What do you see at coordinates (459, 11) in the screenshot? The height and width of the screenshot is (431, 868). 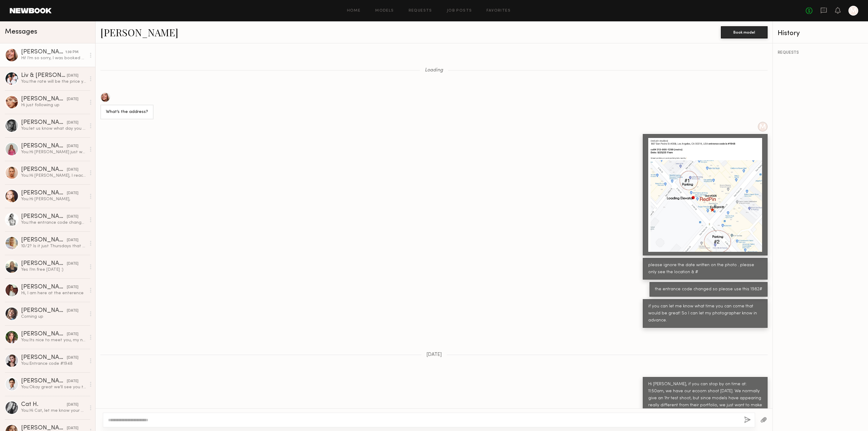 I see `a: Job Posts` at bounding box center [459, 11].